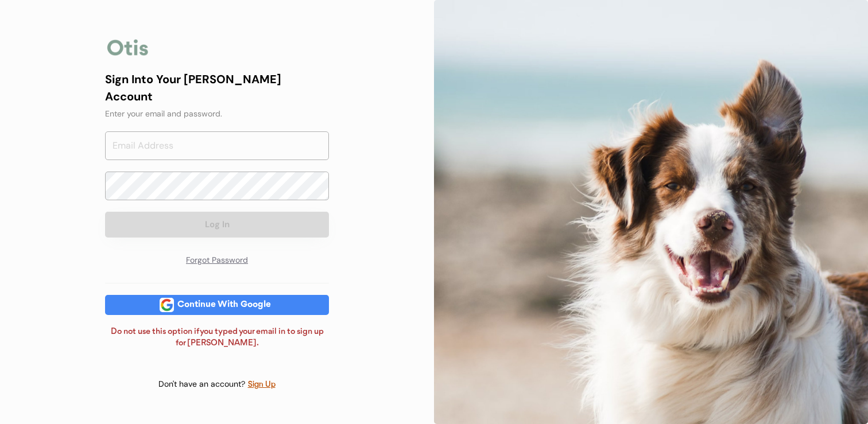 Image resolution: width=868 pixels, height=424 pixels. Describe the element at coordinates (203, 385) in the screenshot. I see `div: Don't have an account?` at that location.